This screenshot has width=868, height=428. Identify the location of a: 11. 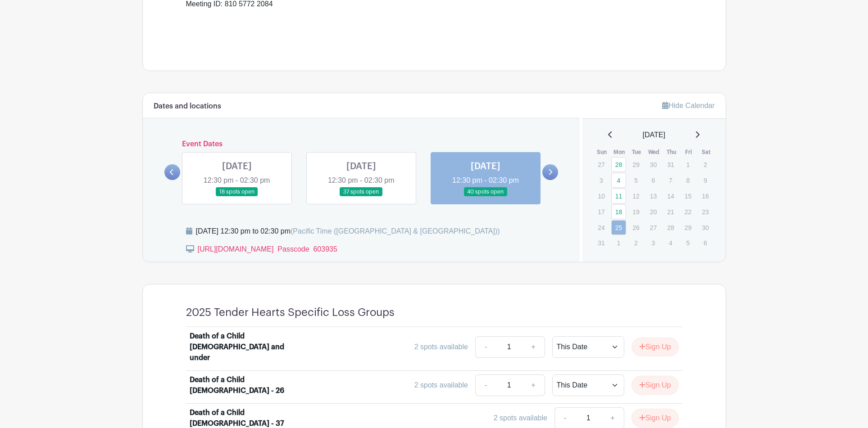
(619, 195).